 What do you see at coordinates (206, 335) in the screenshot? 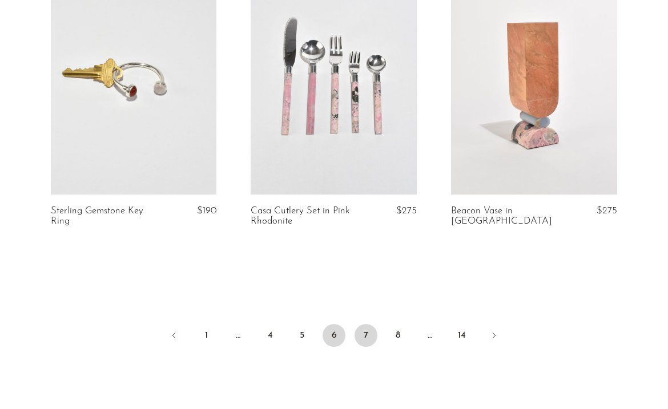
I see `a: 1` at bounding box center [206, 335].